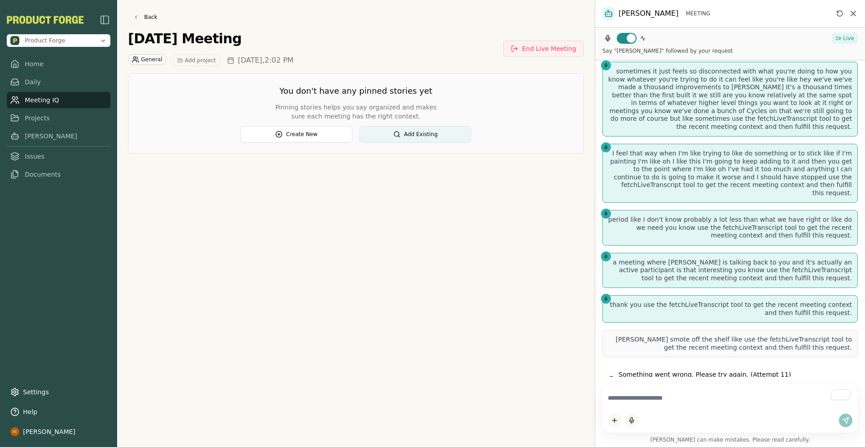  Describe the element at coordinates (839, 14) in the screenshot. I see `button: Clear context` at that location.